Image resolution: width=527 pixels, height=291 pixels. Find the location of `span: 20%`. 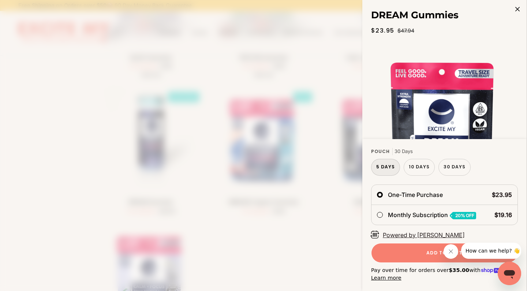

span: 20% is located at coordinates (464, 215).